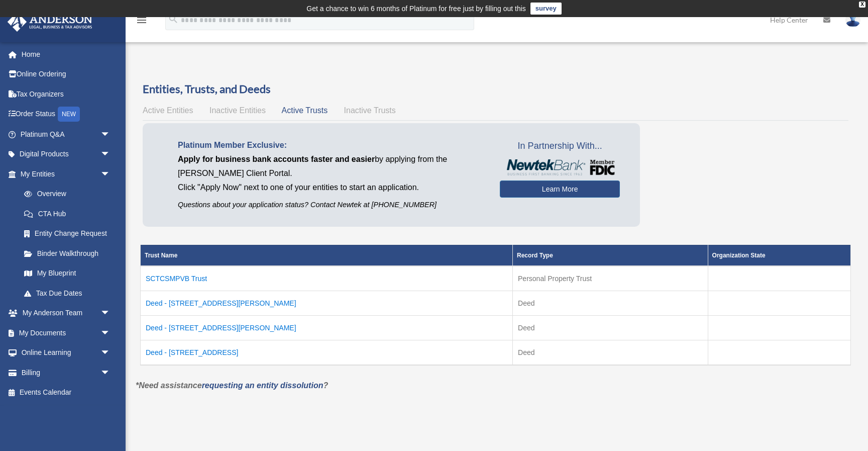  What do you see at coordinates (416, 9) in the screenshot?
I see `div: Get a chance to win 6 months of Platinum for free just by filling out this` at bounding box center [416, 9].